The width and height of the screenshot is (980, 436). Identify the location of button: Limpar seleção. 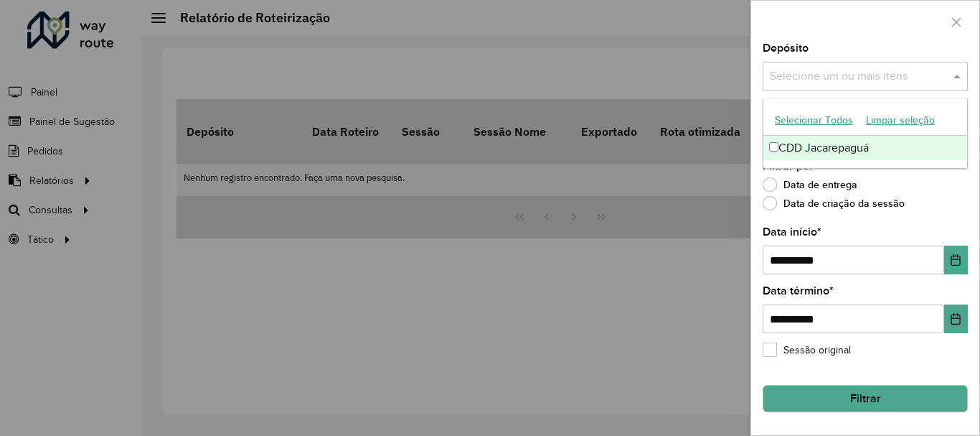
(900, 119).